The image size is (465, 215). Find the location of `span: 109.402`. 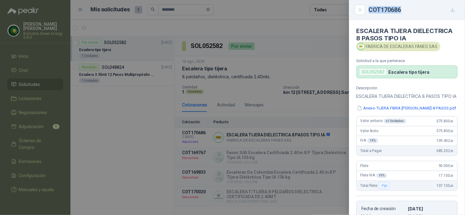

span: 109.402 is located at coordinates (445, 141).